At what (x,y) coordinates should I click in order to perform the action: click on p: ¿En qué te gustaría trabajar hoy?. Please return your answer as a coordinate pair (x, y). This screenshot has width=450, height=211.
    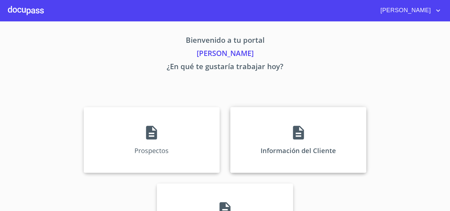
    Looking at the image, I should click on (225, 68).